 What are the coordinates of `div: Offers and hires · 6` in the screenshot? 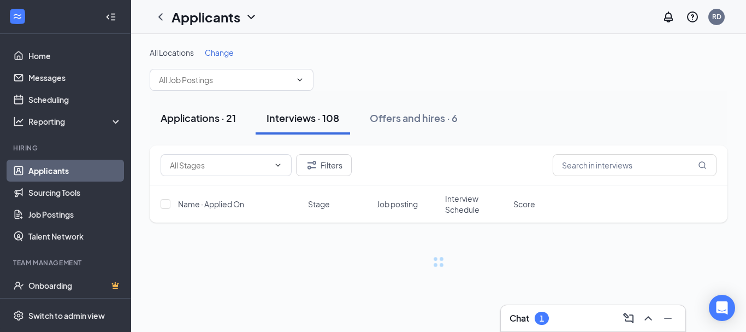 It's located at (414, 117).